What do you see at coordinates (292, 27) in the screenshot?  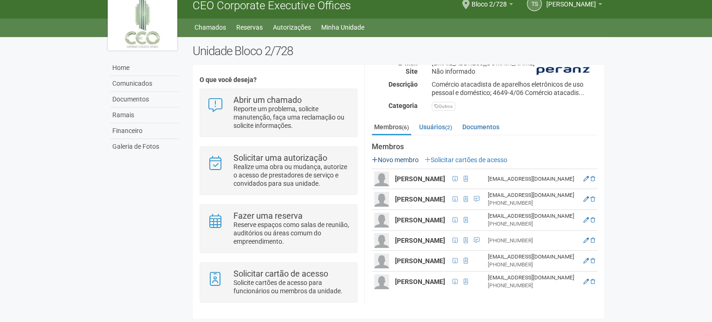 I see `a: Autorizações` at bounding box center [292, 27].